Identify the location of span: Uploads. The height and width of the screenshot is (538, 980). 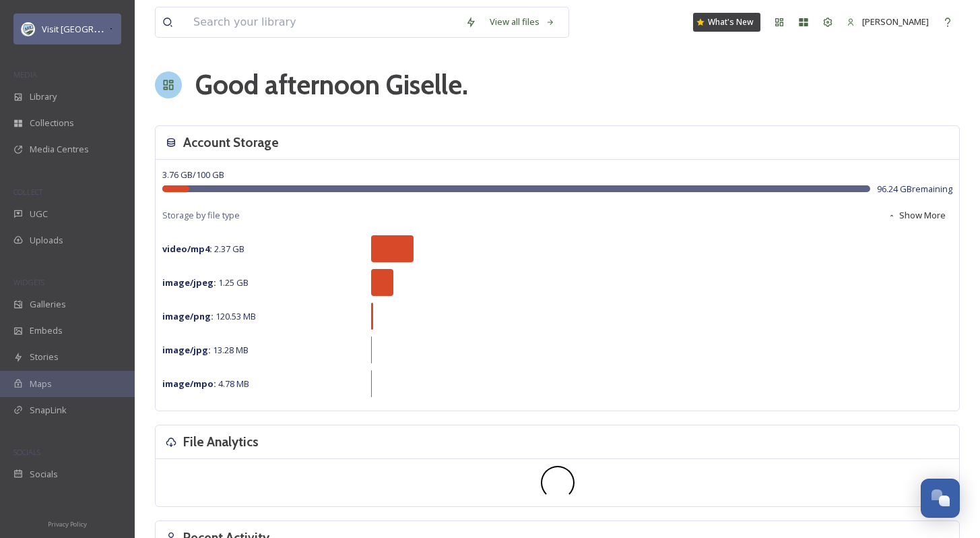
(46, 240).